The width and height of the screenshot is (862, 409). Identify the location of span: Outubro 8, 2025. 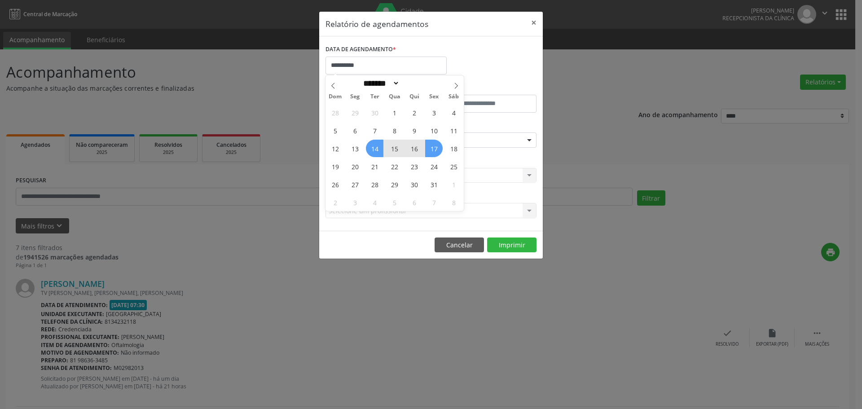
(394, 130).